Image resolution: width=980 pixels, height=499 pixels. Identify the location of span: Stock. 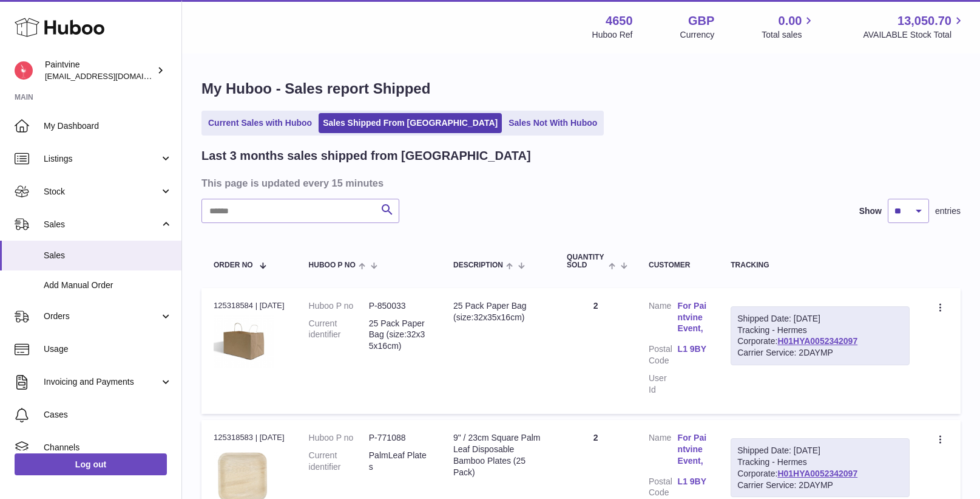
(102, 191).